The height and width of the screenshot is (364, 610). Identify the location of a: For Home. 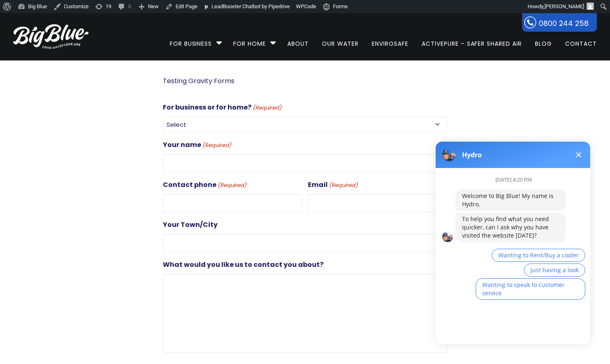
(250, 39).